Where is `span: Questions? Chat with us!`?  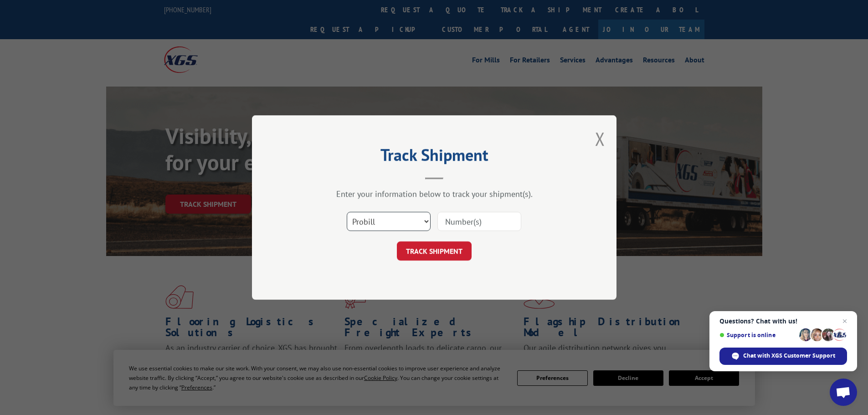
span: Questions? Chat with us! is located at coordinates (783, 321).